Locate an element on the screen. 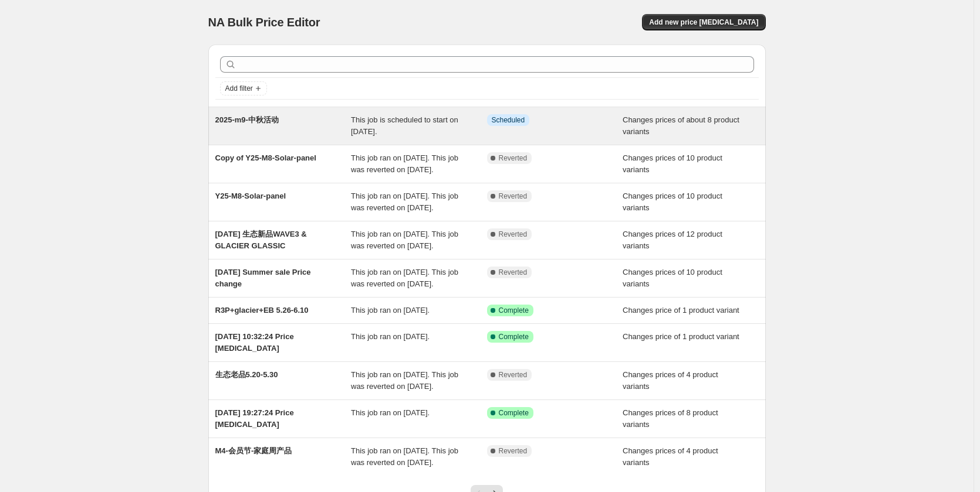 The width and height of the screenshot is (980, 492). span: Add filter is located at coordinates (239, 88).